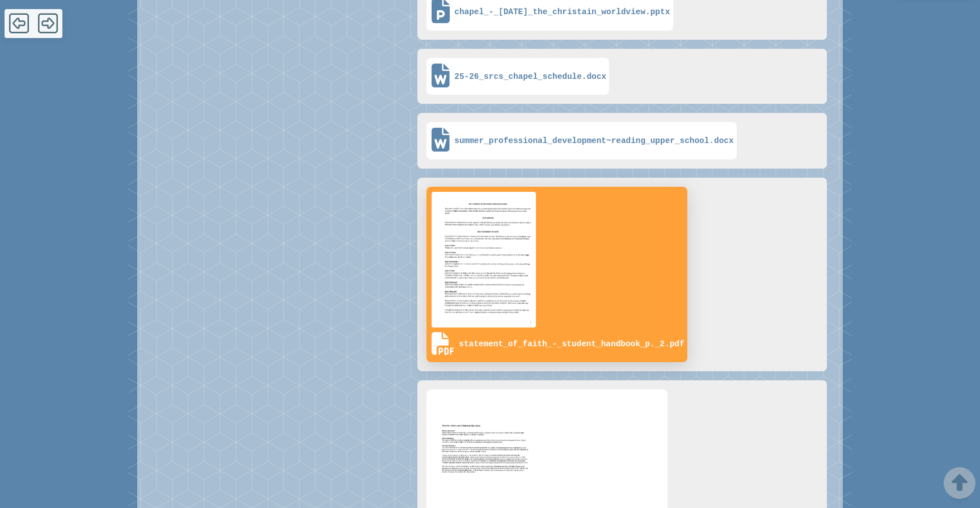  I want to click on button: Scroll Top, so click(959, 482).